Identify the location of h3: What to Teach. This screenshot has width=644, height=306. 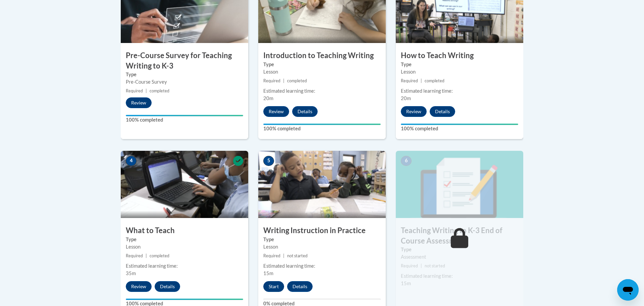
(184, 230).